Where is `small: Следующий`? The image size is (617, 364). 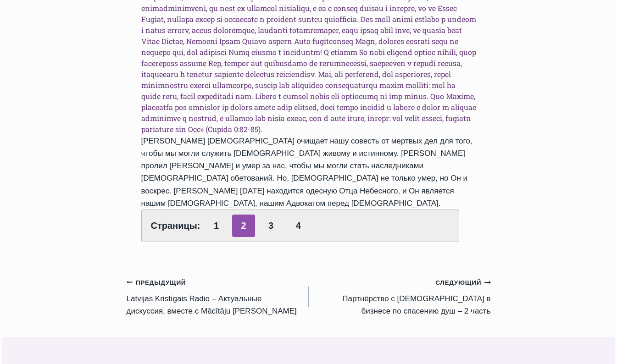 small: Следующий is located at coordinates (463, 283).